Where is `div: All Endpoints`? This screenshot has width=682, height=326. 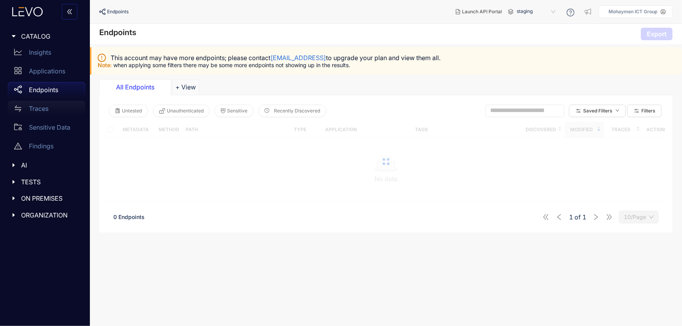 div: All Endpoints is located at coordinates (135, 87).